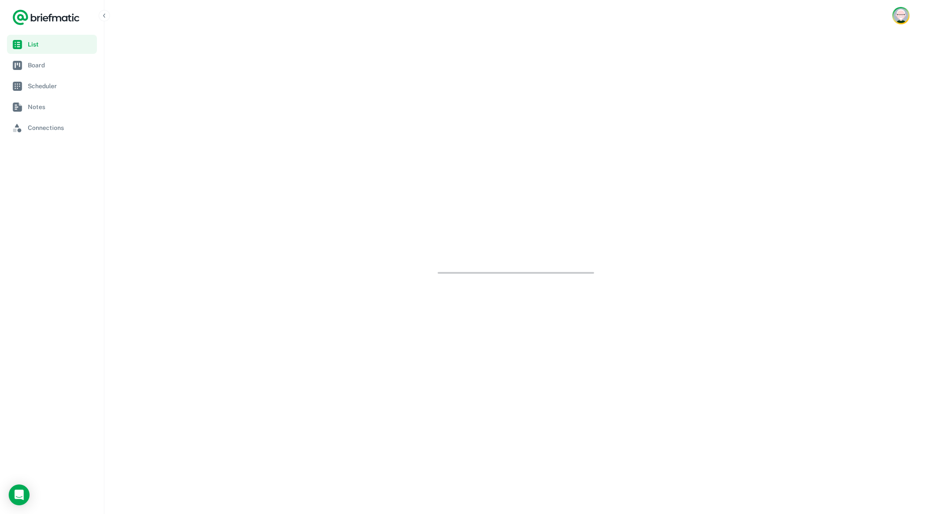 This screenshot has height=514, width=927. Describe the element at coordinates (900, 16) in the screenshot. I see `button: Account button` at that location.